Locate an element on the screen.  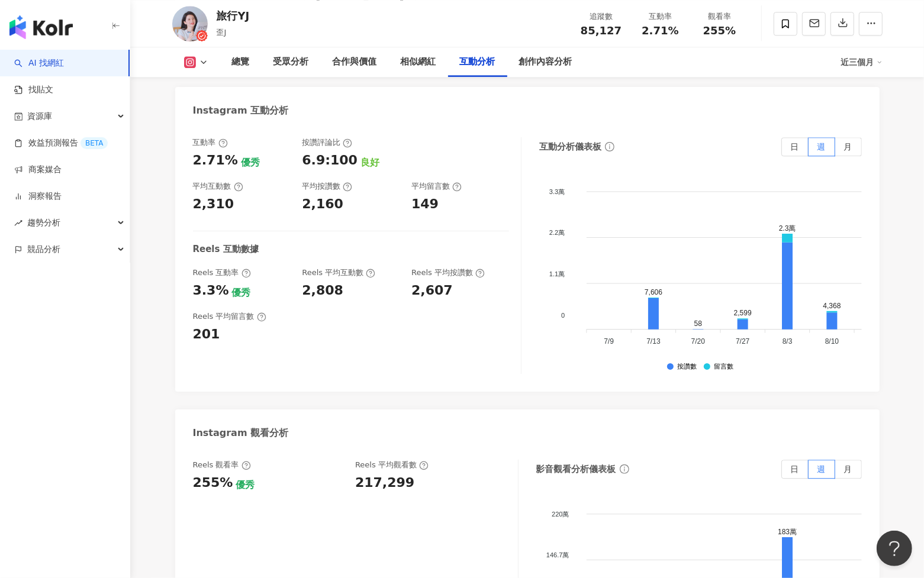
div: 受眾分析 is located at coordinates (291, 62).